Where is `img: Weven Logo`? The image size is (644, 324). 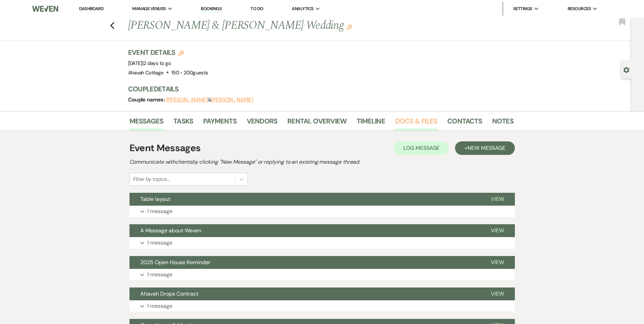
img: Weven Logo is located at coordinates (45, 9).